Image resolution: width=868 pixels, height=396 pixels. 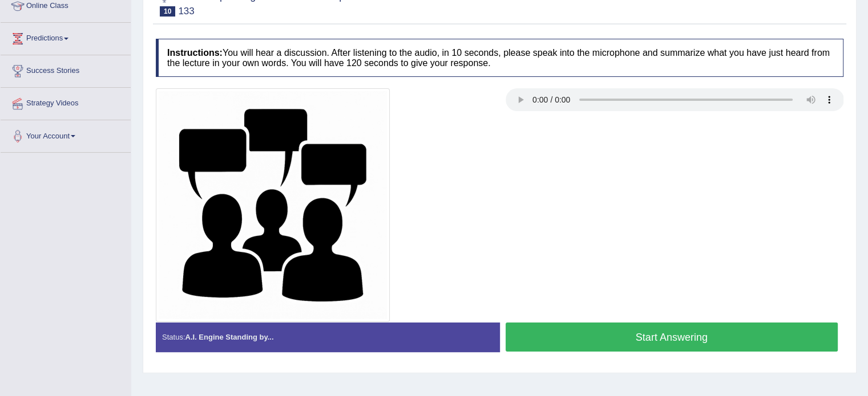 I want to click on span: 10, so click(x=167, y=12).